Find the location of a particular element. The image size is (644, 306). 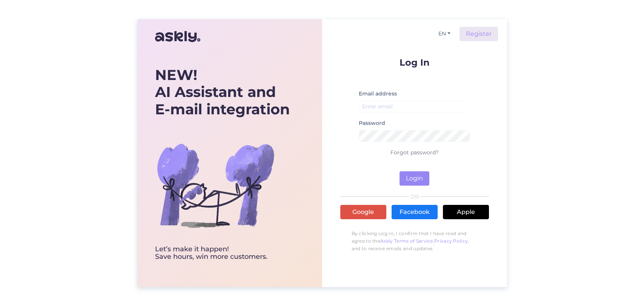

button: EN is located at coordinates (445, 33).